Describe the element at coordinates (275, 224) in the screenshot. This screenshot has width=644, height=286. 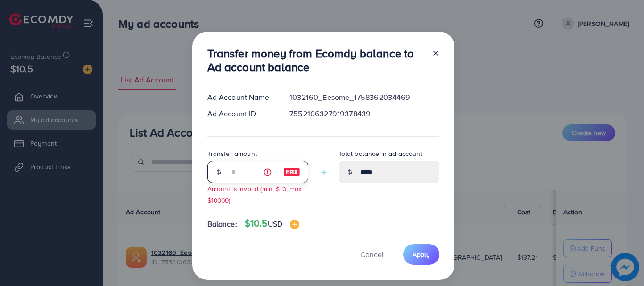
I see `span: USD` at that location.